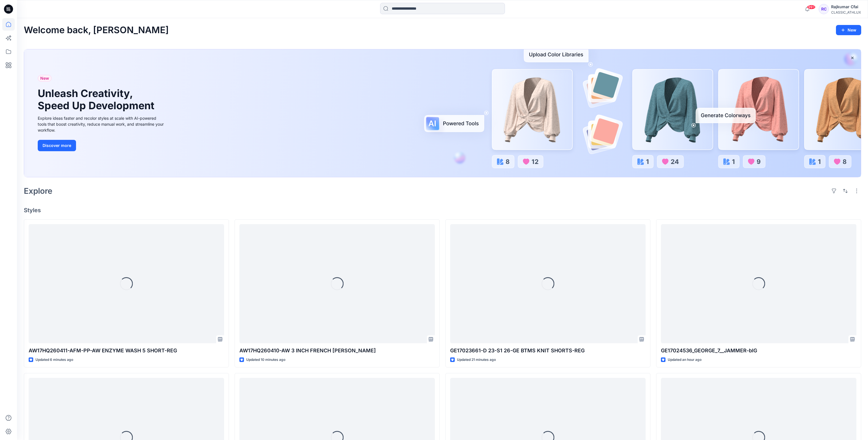 This screenshot has height=440, width=868. Describe the element at coordinates (685, 360) in the screenshot. I see `p: Updated an hour ago` at that location.